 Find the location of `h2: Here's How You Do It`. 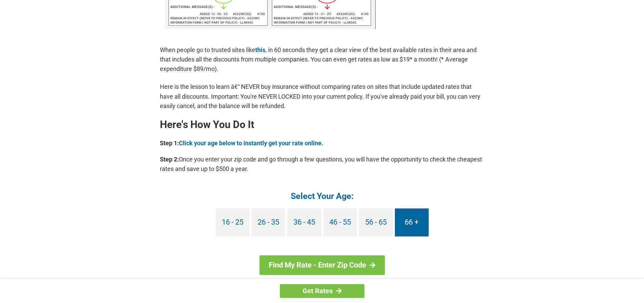

h2: Here's How You Do It is located at coordinates (322, 124).